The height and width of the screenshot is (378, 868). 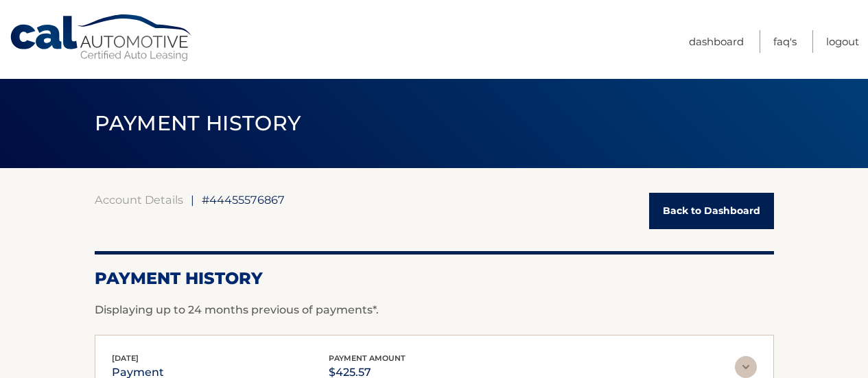 What do you see at coordinates (716, 41) in the screenshot?
I see `a: Dashboard` at bounding box center [716, 41].